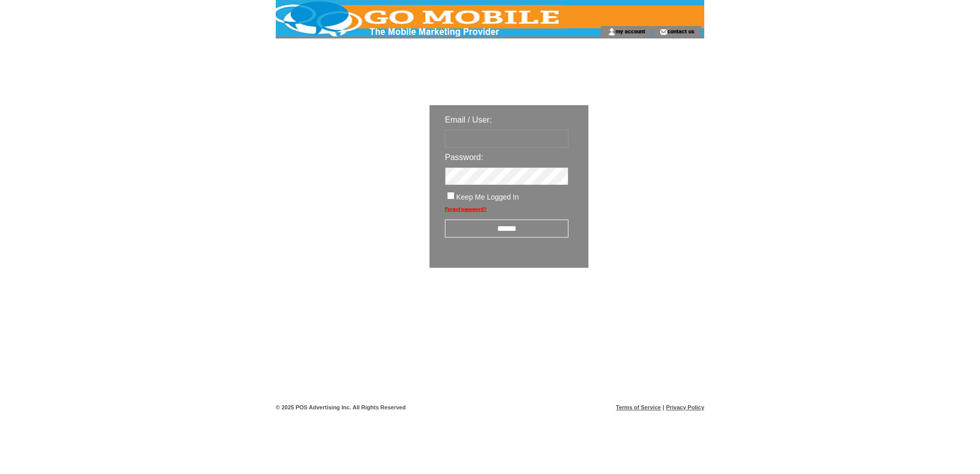 The image size is (980, 474). Describe the element at coordinates (685, 407) in the screenshot. I see `a: Privacy Policy` at that location.